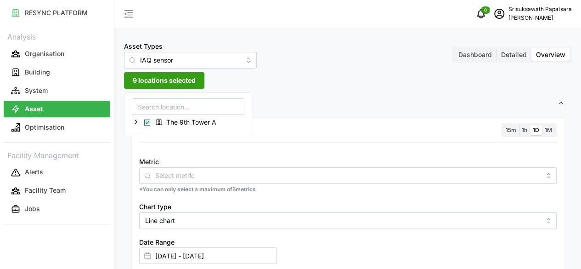 The image size is (581, 269). I want to click on button: Jobs, so click(57, 209).